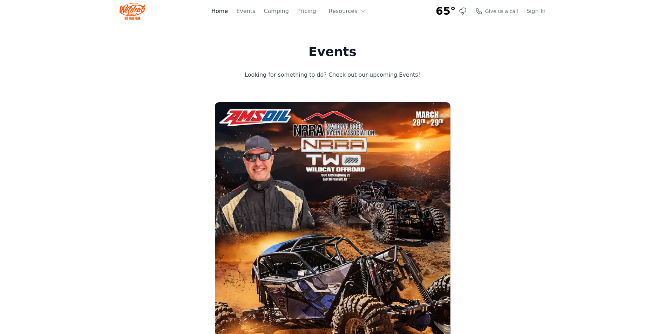 This screenshot has height=334, width=665. Describe the element at coordinates (502, 11) in the screenshot. I see `span: Give us a call` at that location.